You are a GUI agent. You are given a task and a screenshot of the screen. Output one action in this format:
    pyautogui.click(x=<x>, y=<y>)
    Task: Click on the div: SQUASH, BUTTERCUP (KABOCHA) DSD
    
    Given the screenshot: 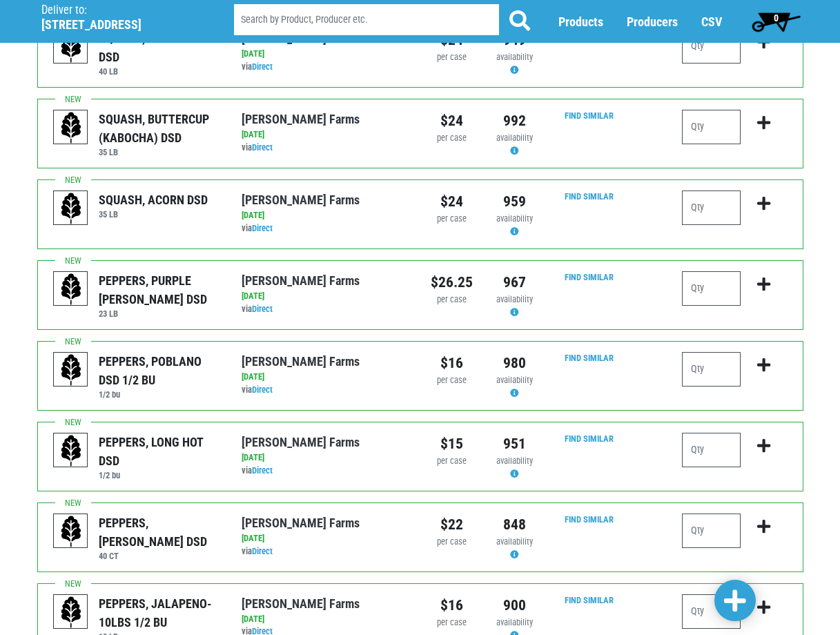 What is the action you would take?
    pyautogui.click(x=159, y=128)
    